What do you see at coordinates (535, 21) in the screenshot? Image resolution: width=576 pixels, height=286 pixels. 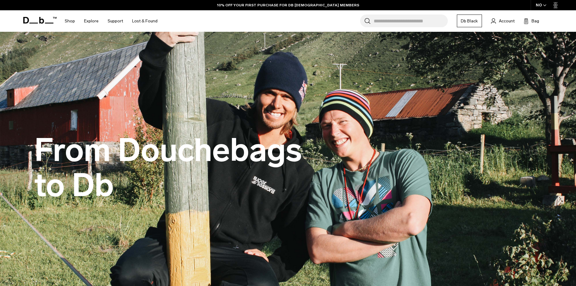 I see `span: Bag` at bounding box center [535, 21].